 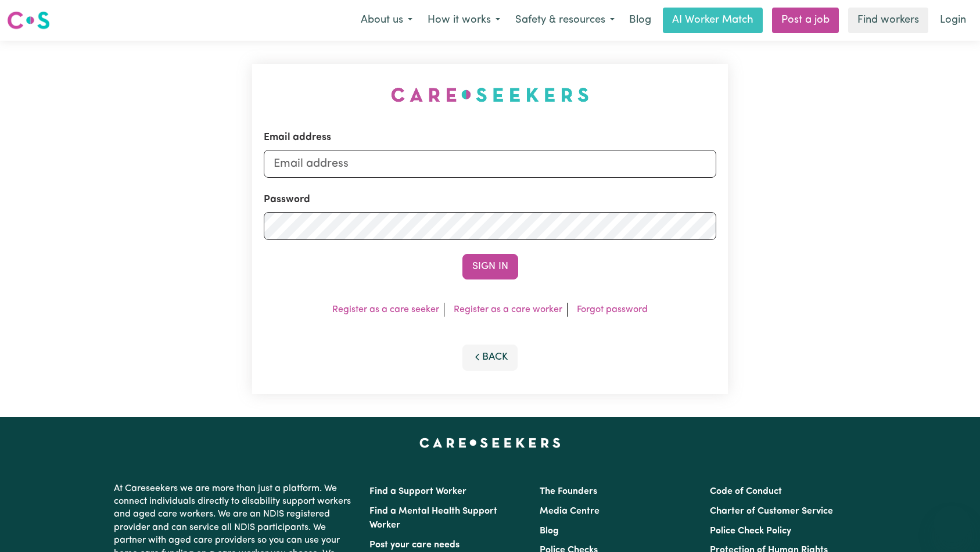 What do you see at coordinates (713, 20) in the screenshot?
I see `a: AI Worker Match` at bounding box center [713, 20].